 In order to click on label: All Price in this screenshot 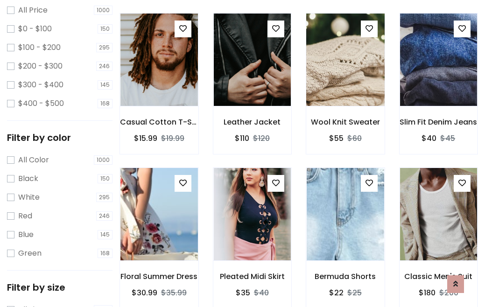, I will do `click(33, 10)`.